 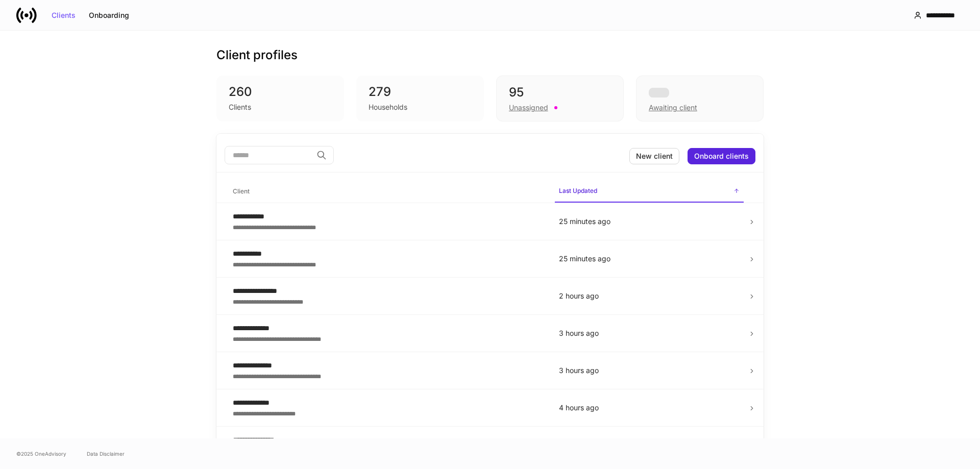 I want to click on div: Households, so click(x=388, y=107).